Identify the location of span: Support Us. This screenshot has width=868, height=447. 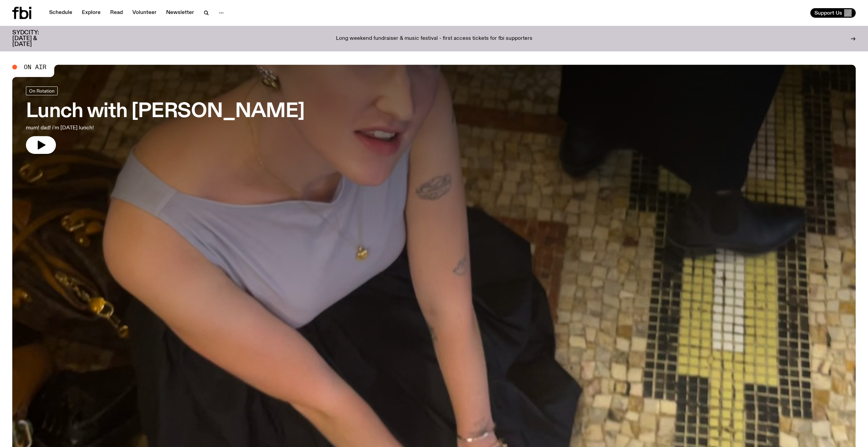
(828, 13).